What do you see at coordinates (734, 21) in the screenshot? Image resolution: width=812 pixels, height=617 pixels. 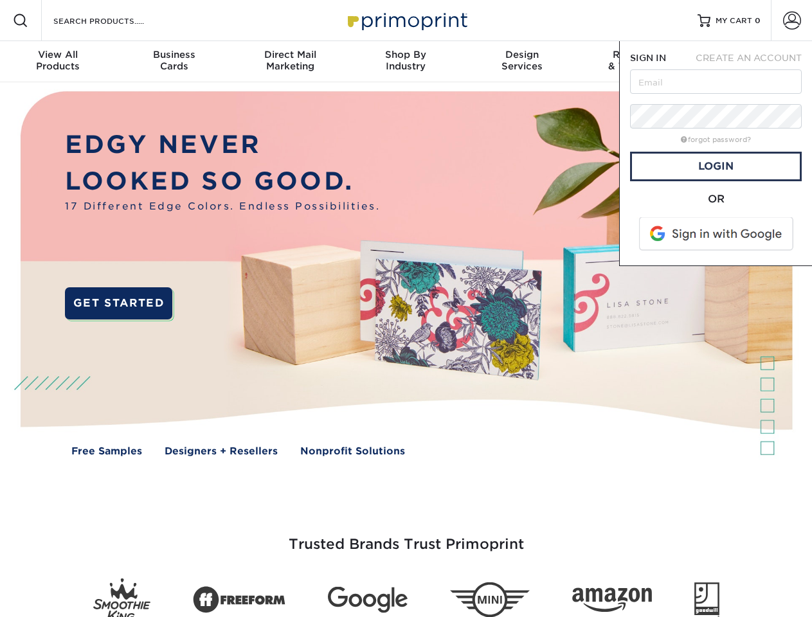 I see `span: MY CART` at bounding box center [734, 21].